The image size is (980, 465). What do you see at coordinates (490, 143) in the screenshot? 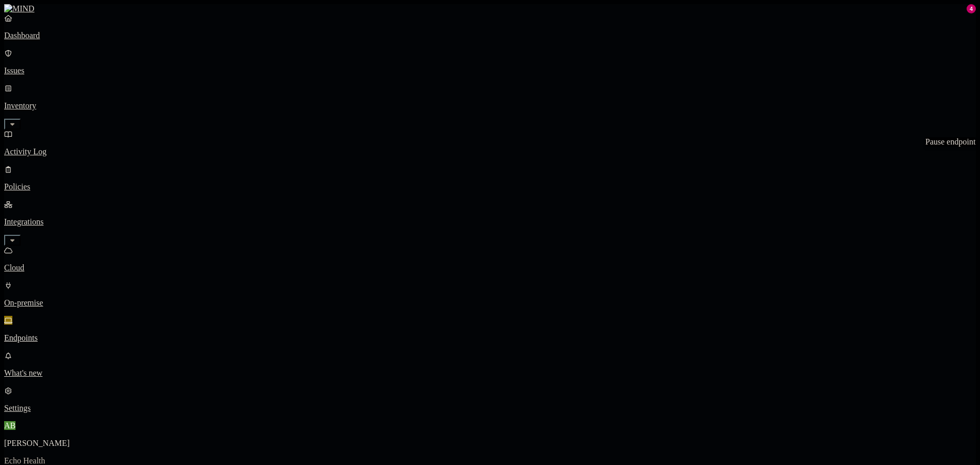
I see `a: Activity Log` at bounding box center [490, 143].